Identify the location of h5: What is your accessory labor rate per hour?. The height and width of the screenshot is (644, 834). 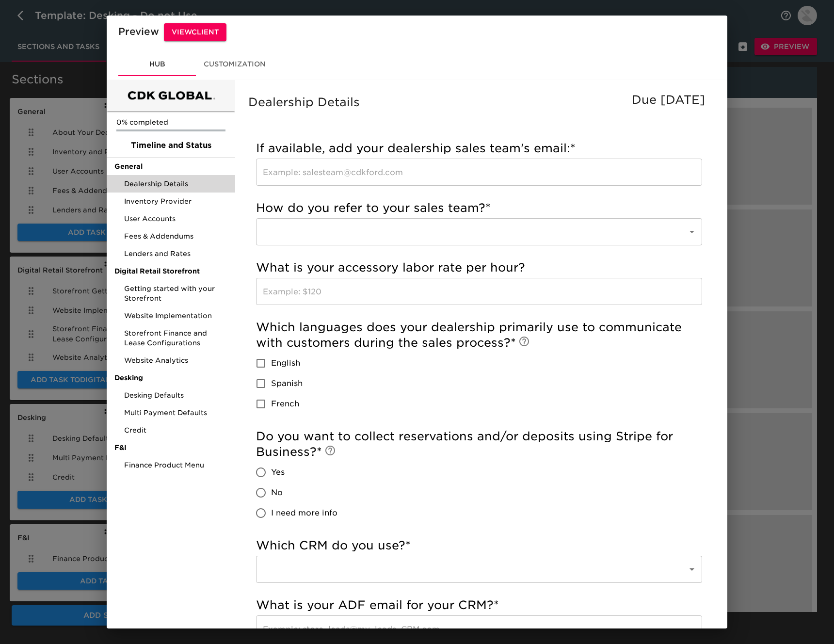
(480, 268).